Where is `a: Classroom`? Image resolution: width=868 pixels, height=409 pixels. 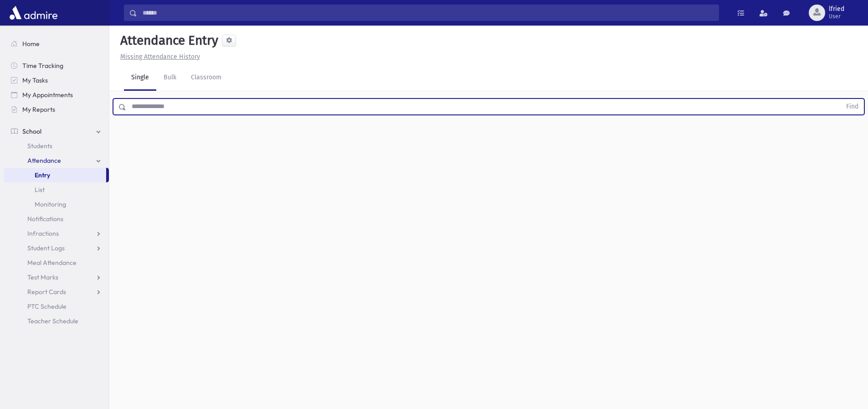 a: Classroom is located at coordinates (206, 78).